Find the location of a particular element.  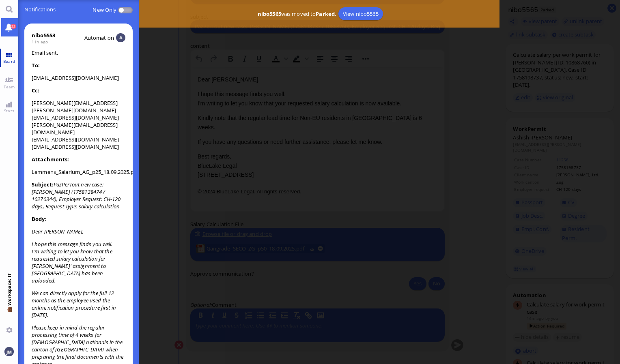

strong: Cc: is located at coordinates (35, 90).